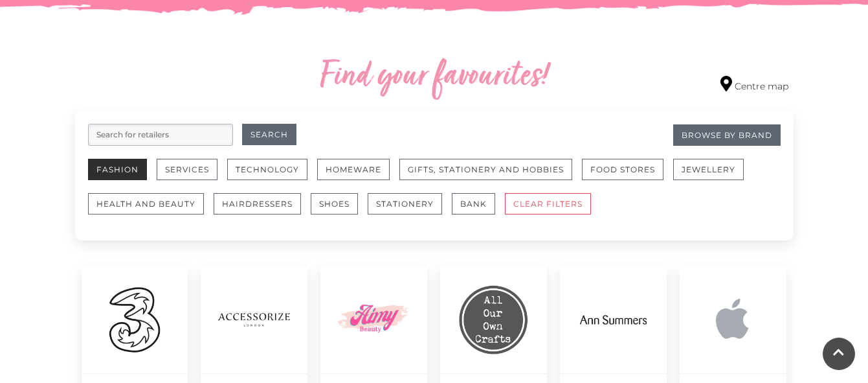 This screenshot has width=868, height=383. I want to click on button: CLEAR FILTERS, so click(548, 203).